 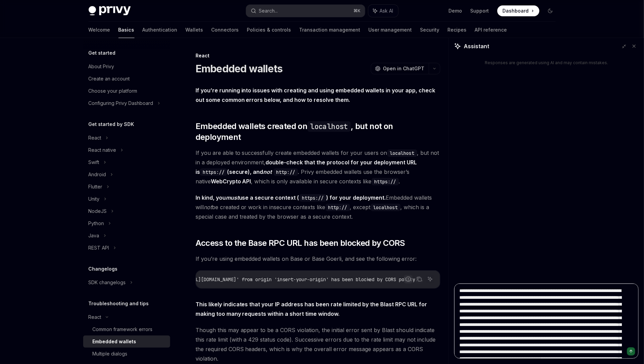 I want to click on span: ⌘ K, so click(x=357, y=11).